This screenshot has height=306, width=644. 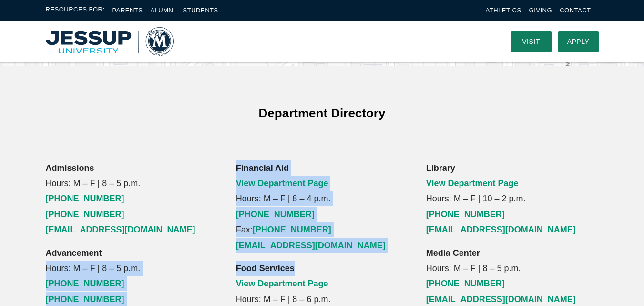 What do you see at coordinates (453, 253) in the screenshot?
I see `strong: Media Center` at bounding box center [453, 253].